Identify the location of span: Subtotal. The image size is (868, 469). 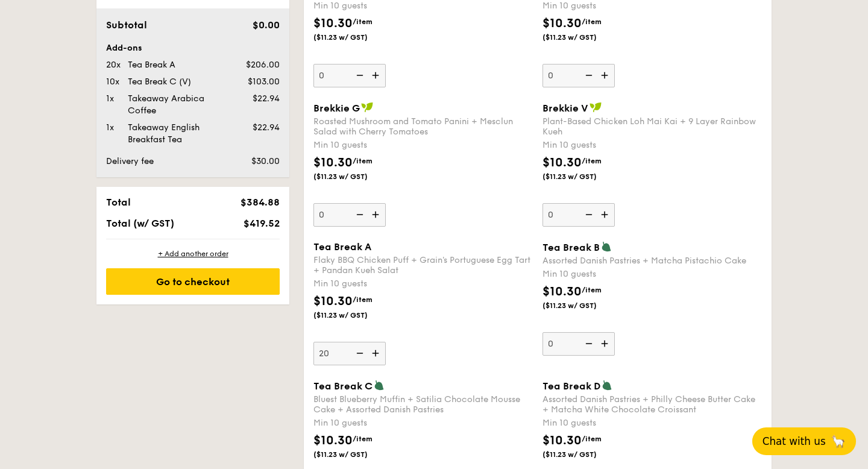
(127, 25).